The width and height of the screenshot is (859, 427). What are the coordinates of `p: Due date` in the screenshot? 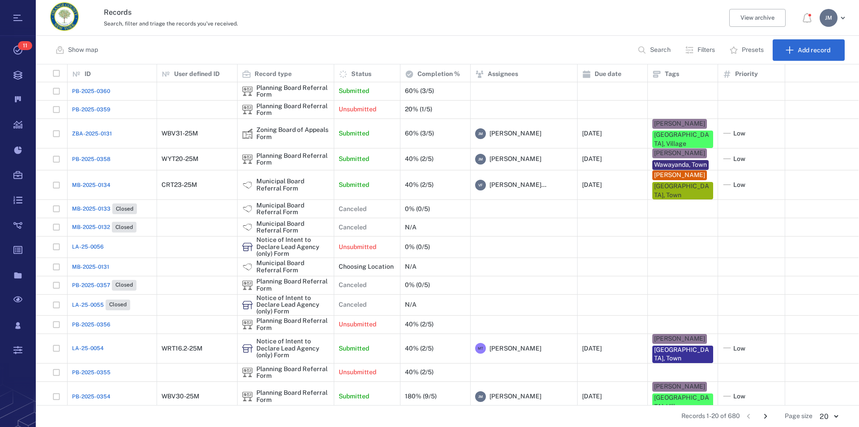 It's located at (608, 74).